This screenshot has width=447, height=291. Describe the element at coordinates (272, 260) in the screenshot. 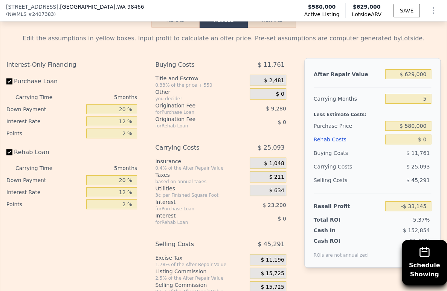

I see `span: $ 11,196` at that location.